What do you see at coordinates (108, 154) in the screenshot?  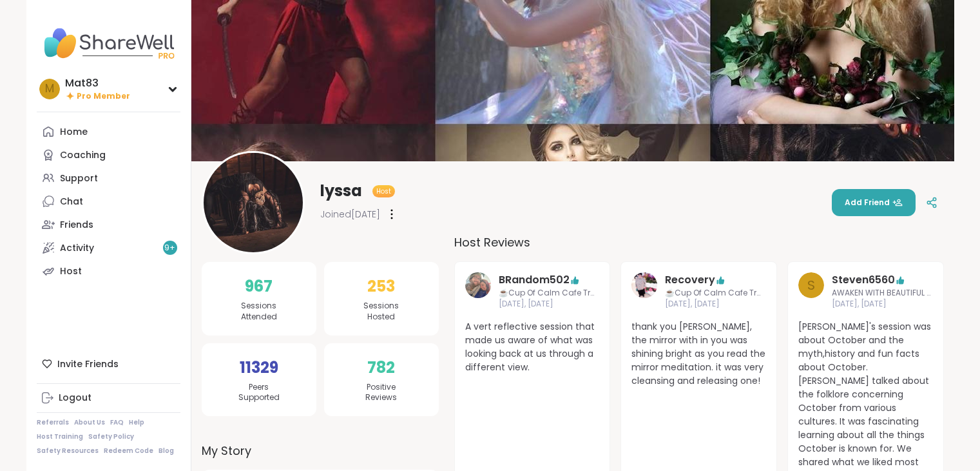 I see `a: Coaching` at bounding box center [108, 154].